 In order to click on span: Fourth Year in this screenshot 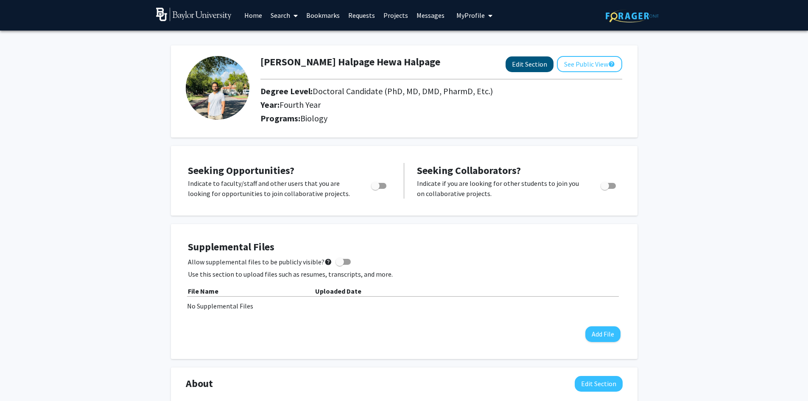, I will do `click(300, 104)`.